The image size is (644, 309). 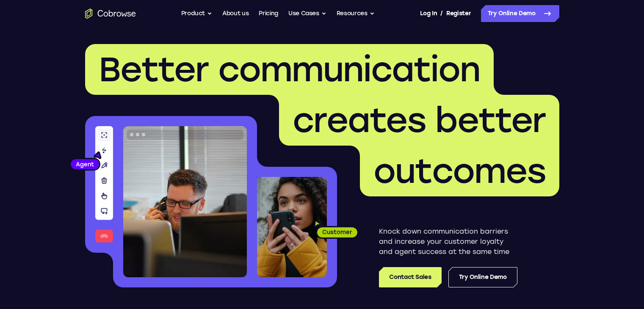 I want to click on span: creates better, so click(x=419, y=120).